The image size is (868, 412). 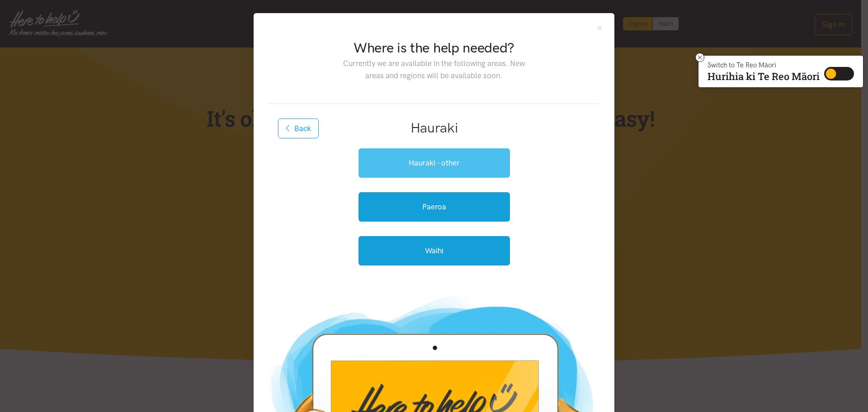 What do you see at coordinates (434, 70) in the screenshot?
I see `p: Currently we are available in the following areas. New areas and regions will be available soon.` at bounding box center [434, 70].